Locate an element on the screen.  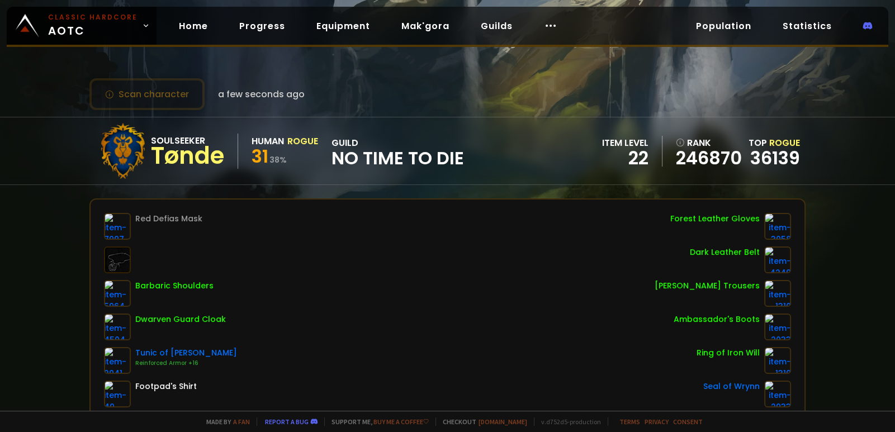
a: Terms is located at coordinates (629, 421).